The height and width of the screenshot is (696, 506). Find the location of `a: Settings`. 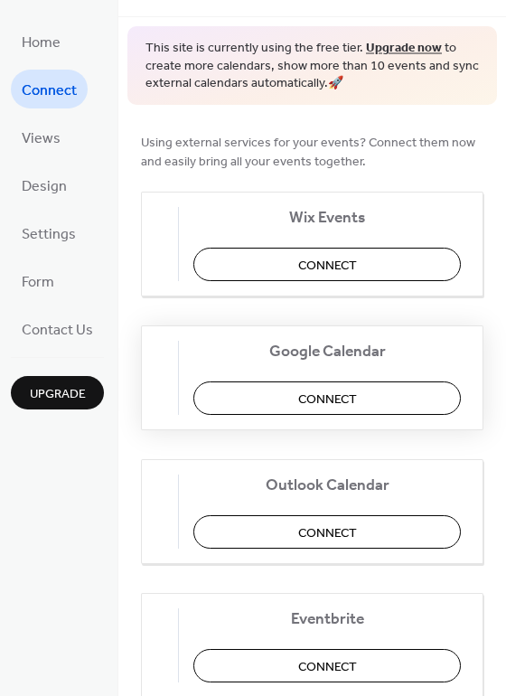

a: Settings is located at coordinates (49, 232).